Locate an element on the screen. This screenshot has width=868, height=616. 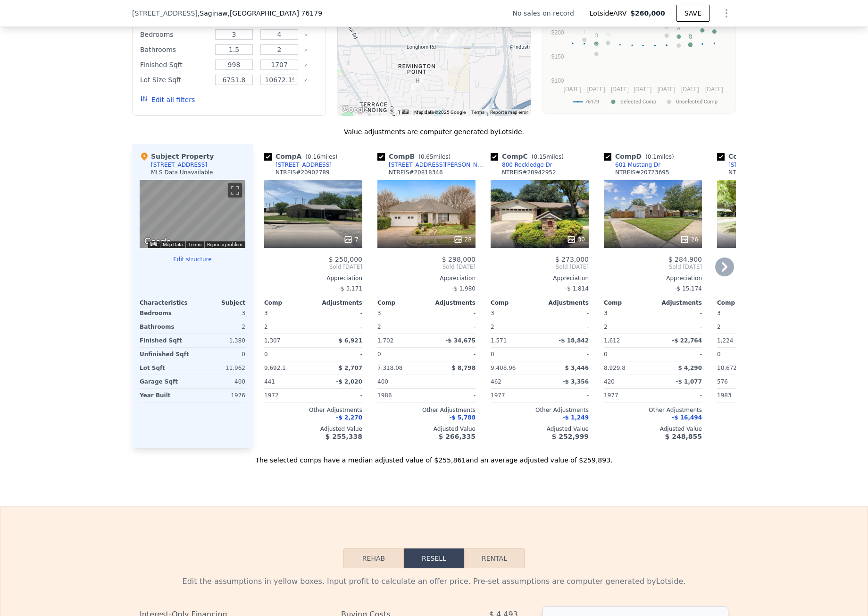
div: Comp A is located at coordinates (303, 156).